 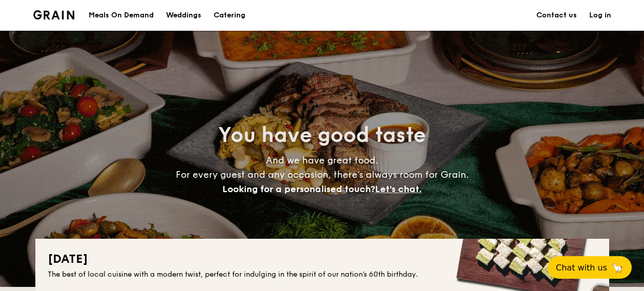 I want to click on span: Chat with us, so click(x=582, y=267).